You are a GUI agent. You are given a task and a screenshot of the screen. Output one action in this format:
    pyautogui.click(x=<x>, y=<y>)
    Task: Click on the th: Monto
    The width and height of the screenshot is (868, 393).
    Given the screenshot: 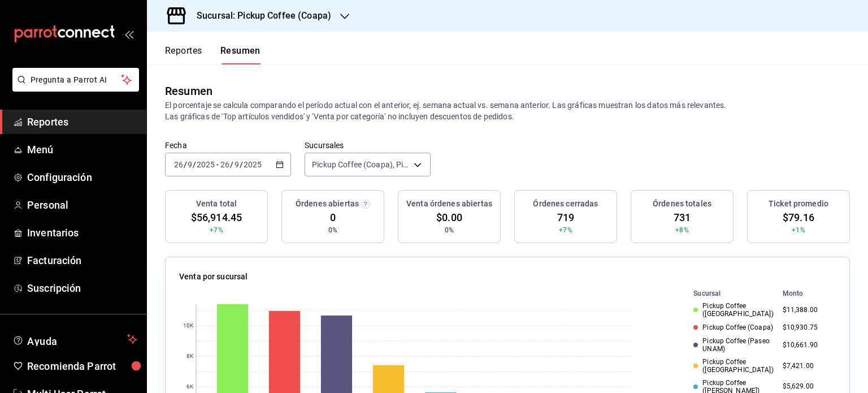 What is the action you would take?
    pyautogui.click(x=807, y=294)
    